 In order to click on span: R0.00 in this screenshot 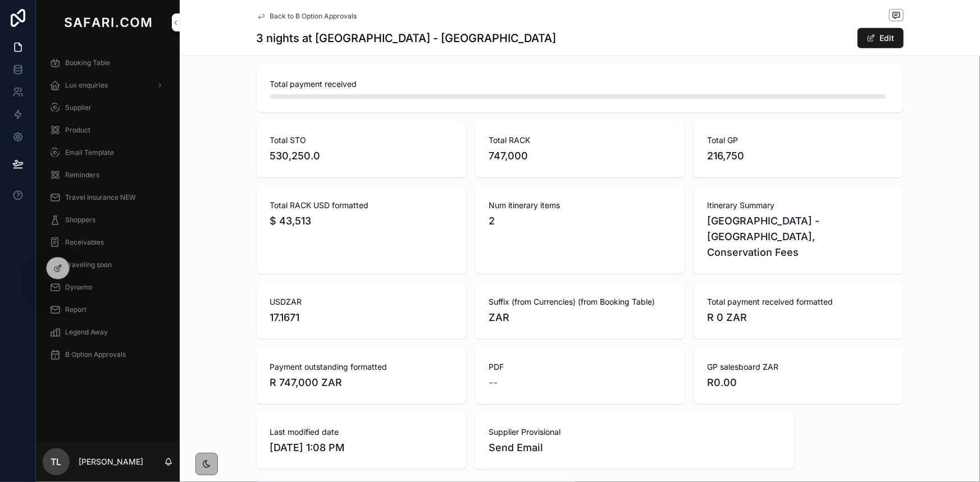, I will do `click(798, 383)`.